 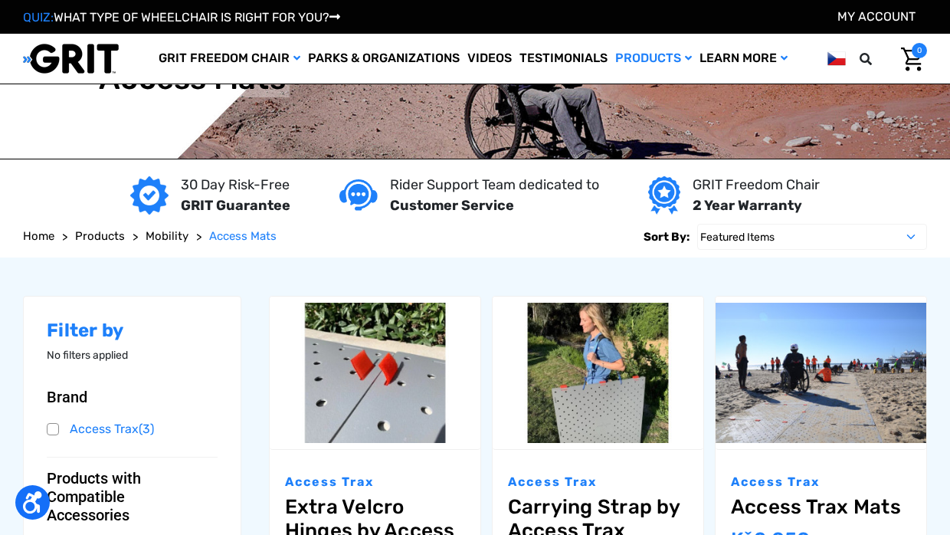 I want to click on a: GRIT Freedom Chair, so click(x=229, y=58).